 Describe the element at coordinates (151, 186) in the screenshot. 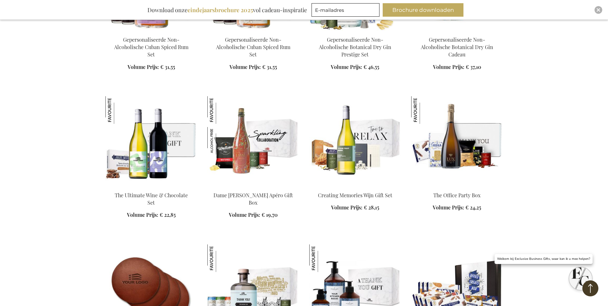

I see `a: The Ultimate Wine & Chocolate Set The Ultimate Wine & Chocolate Set` at that location.